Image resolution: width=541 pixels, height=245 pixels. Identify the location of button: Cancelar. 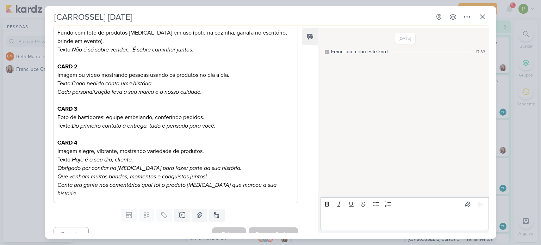
(71, 234).